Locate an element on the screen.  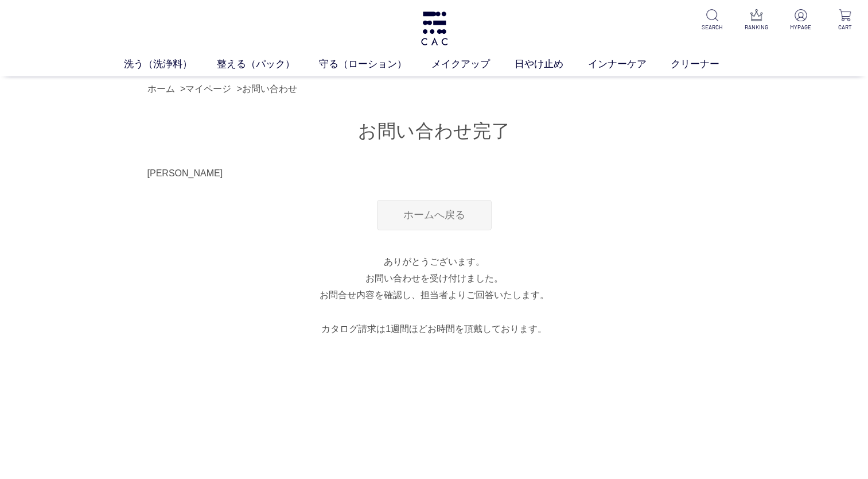
p: CART is located at coordinates (844, 27).